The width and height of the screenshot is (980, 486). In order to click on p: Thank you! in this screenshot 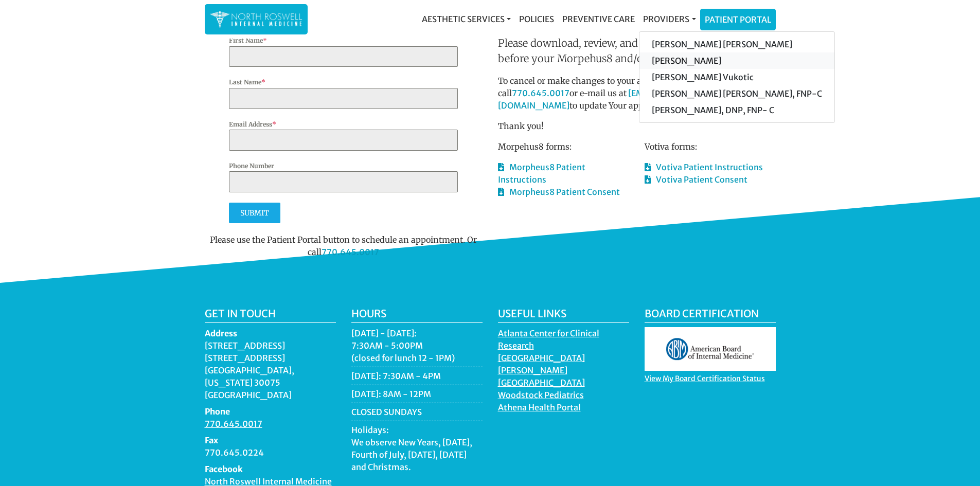, I will do `click(637, 126)`.